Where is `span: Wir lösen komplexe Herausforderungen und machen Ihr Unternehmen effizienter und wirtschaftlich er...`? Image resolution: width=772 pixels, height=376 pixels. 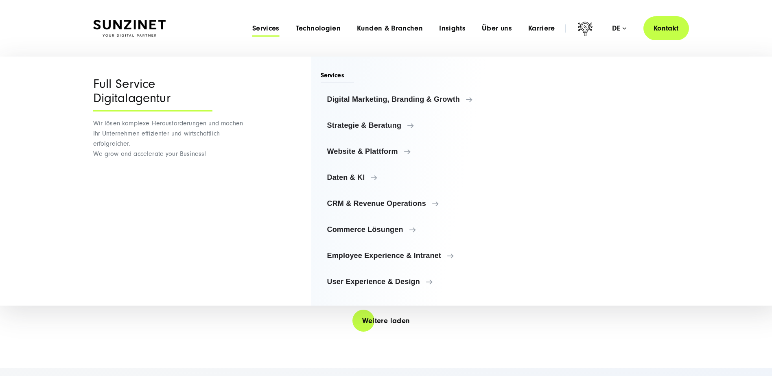 span: Wir lösen komplexe Herausforderungen und machen Ihr Unternehmen effizienter und wirtschaftlich er... is located at coordinates (168, 138).